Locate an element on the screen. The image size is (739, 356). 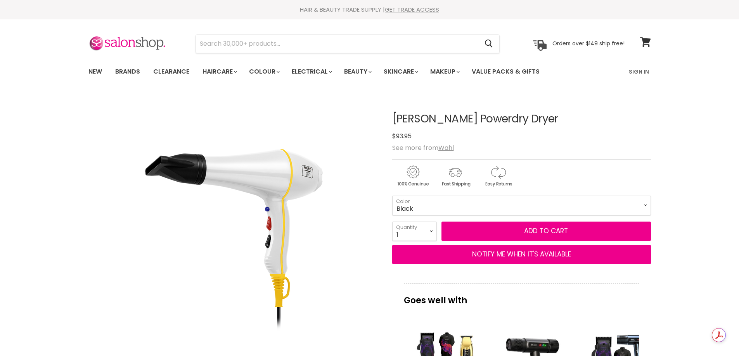
img: Wahl Powerdry Dryer is located at coordinates (233, 238).